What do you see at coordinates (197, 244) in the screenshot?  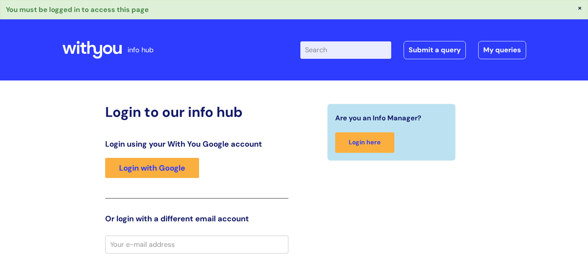 I see `input: Your e-mail address` at bounding box center [197, 244].